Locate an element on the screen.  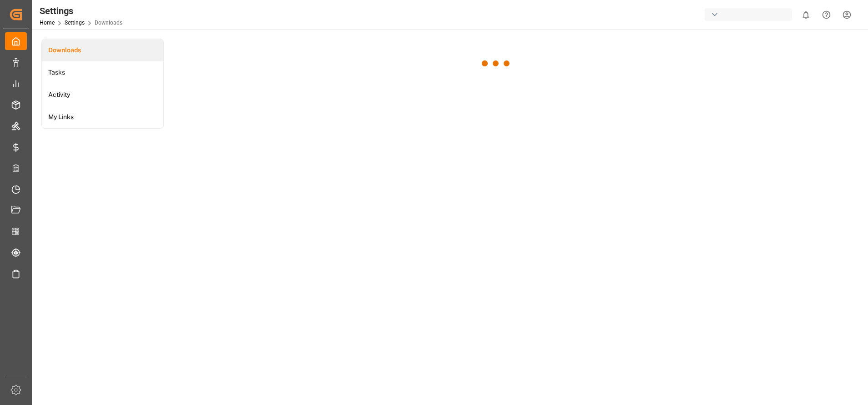
button: show 0 new notifications is located at coordinates (806, 15).